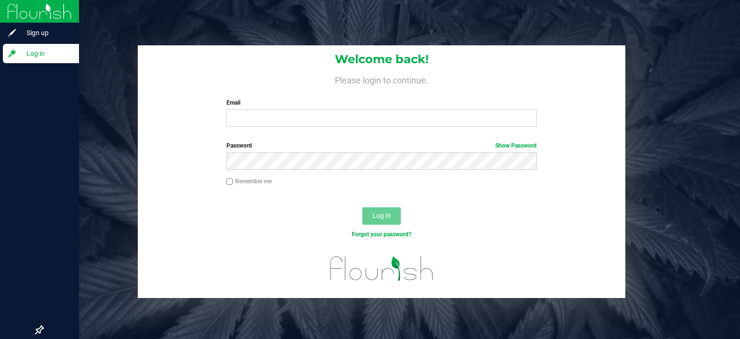 Image resolution: width=740 pixels, height=339 pixels. I want to click on span: Sign up, so click(46, 33).